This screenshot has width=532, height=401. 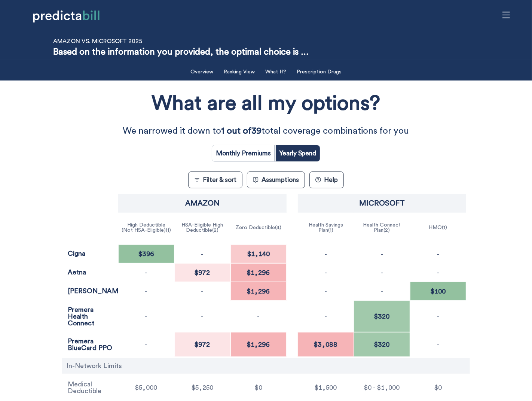 What do you see at coordinates (258, 227) in the screenshot?
I see `p: Zero Deductible ( 4 )` at bounding box center [258, 227].